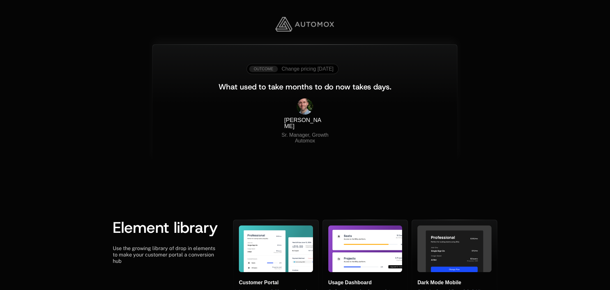  I want to click on span: Customer Portal, so click(259, 282).